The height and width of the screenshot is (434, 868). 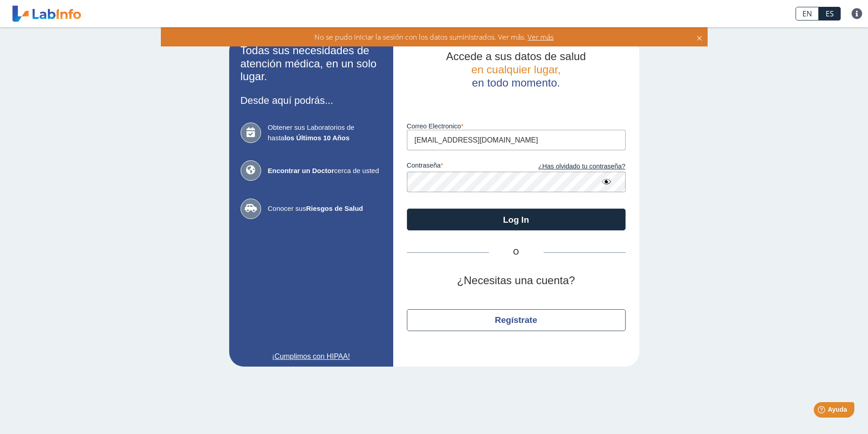 I want to click on b: Encontrar un Doctor, so click(x=301, y=170).